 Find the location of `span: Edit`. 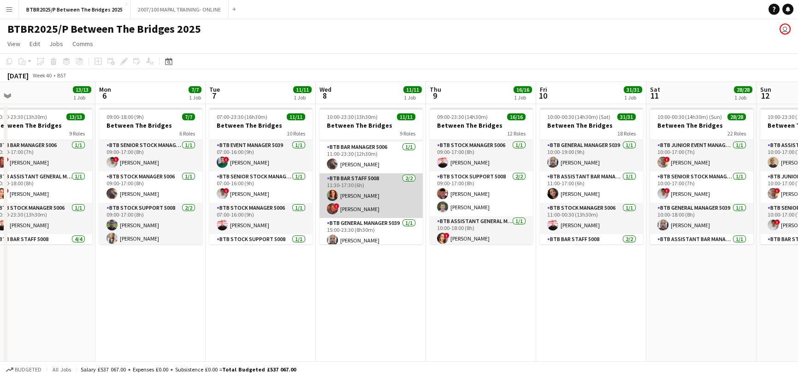

span: Edit is located at coordinates (35, 44).